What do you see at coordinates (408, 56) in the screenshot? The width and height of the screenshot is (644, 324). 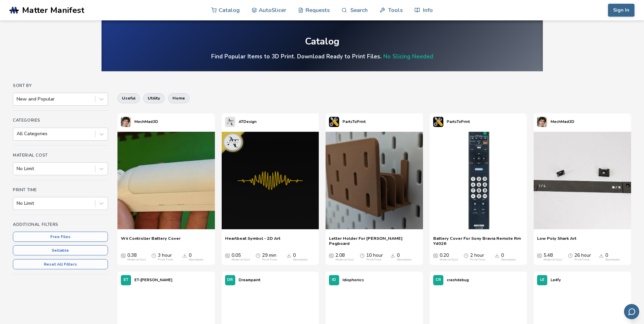 I see `a: No Slicing Needed` at bounding box center [408, 56].